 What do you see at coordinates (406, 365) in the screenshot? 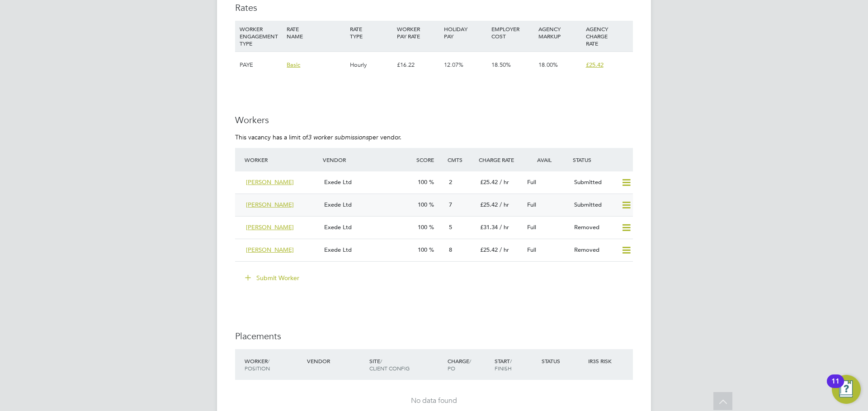
I see `div: Site` at bounding box center [406, 365].